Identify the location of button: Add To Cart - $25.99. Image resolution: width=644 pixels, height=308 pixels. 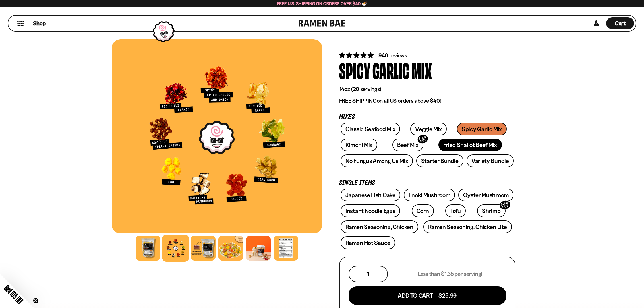
(427, 295).